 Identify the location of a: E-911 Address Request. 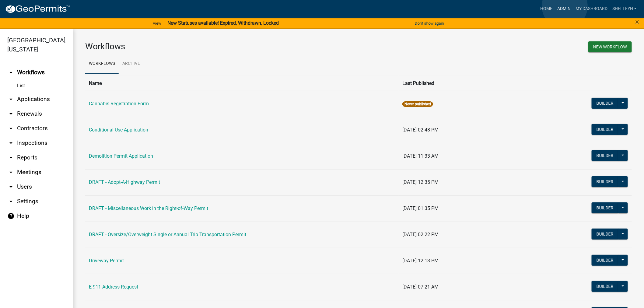
(113, 287).